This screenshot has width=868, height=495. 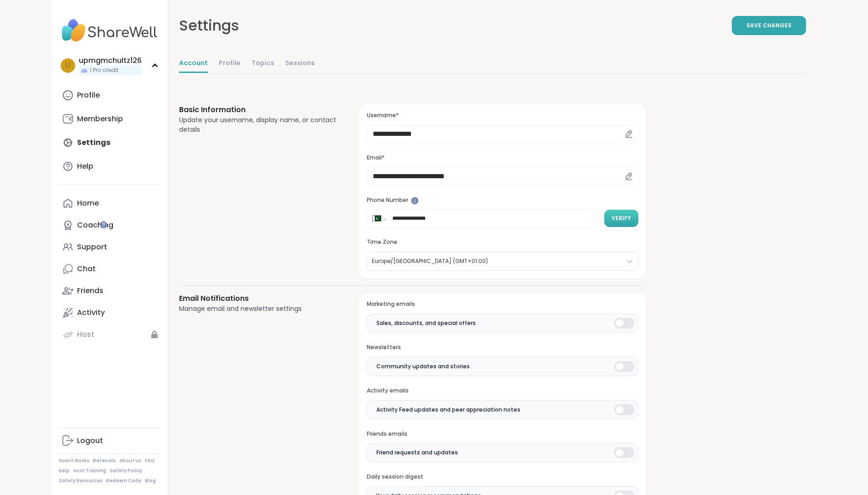 I want to click on div: Activity, so click(x=91, y=313).